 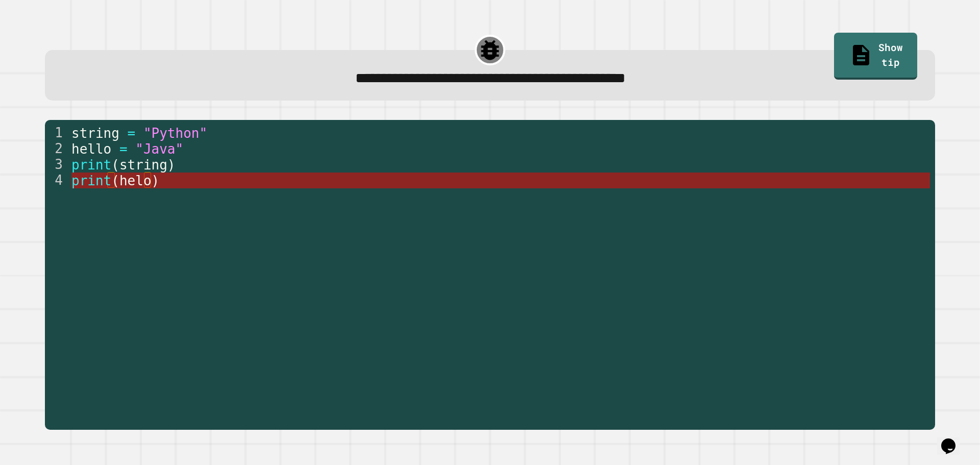 What do you see at coordinates (175, 133) in the screenshot?
I see `span: "Python"` at bounding box center [175, 133].